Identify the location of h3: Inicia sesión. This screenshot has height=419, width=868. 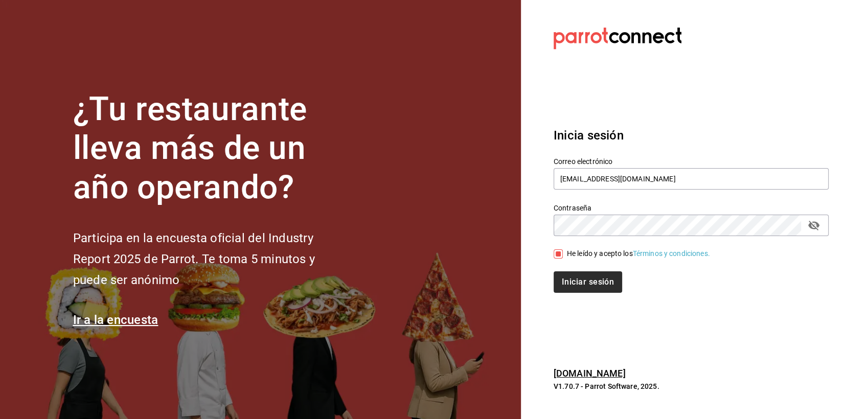
(691, 135).